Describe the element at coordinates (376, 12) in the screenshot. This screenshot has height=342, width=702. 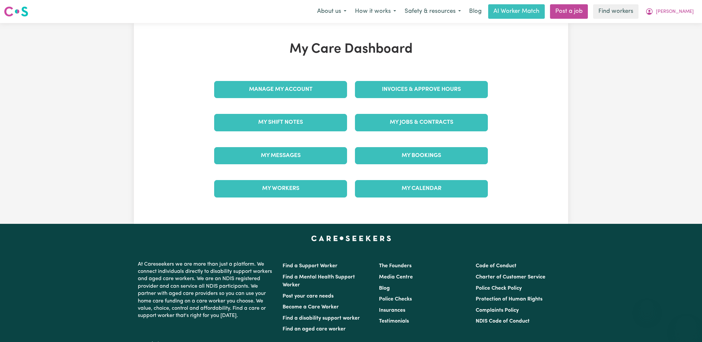
I see `button: How it works` at that location.